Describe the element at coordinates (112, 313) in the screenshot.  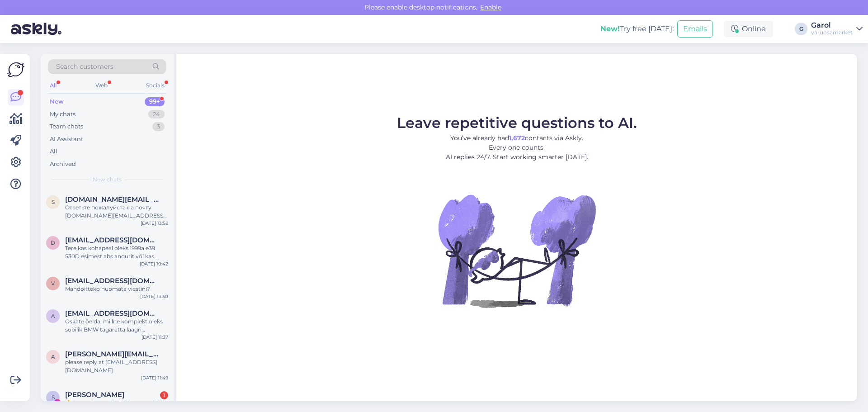
I see `span: arriba2103@gmail.com` at that location.